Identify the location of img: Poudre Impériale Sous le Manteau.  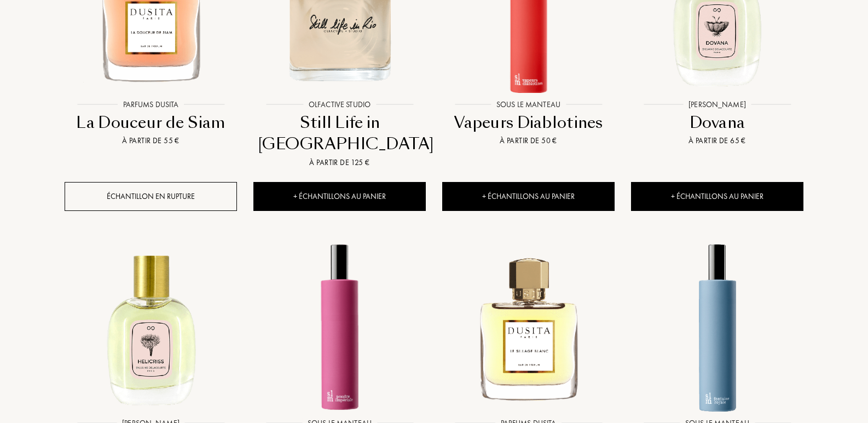
(340, 327).